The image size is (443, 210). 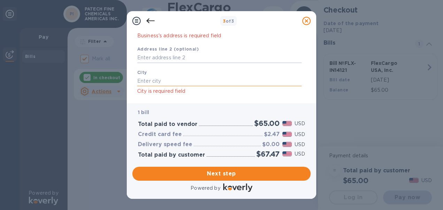 What do you see at coordinates (272, 134) in the screenshot?
I see `h3: $2.47` at bounding box center [272, 134].